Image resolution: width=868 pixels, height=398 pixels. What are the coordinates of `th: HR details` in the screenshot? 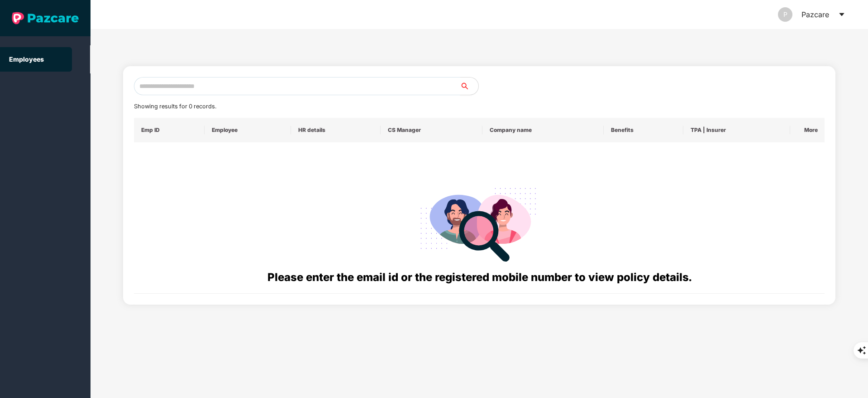 It's located at (335, 130).